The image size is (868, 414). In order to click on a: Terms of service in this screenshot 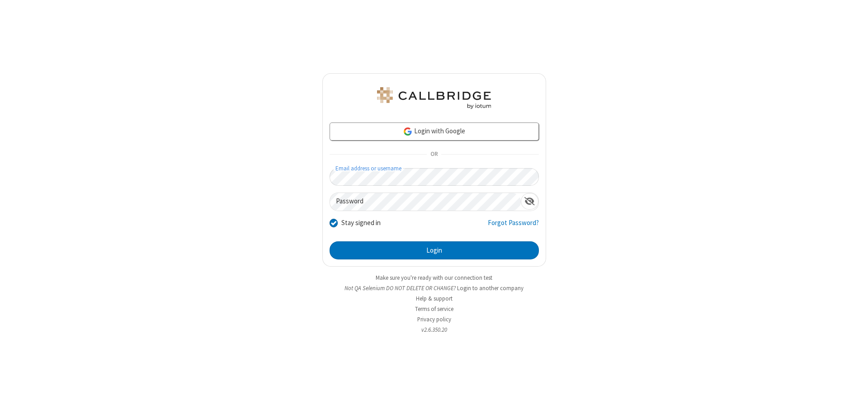, I will do `click(434, 309)`.